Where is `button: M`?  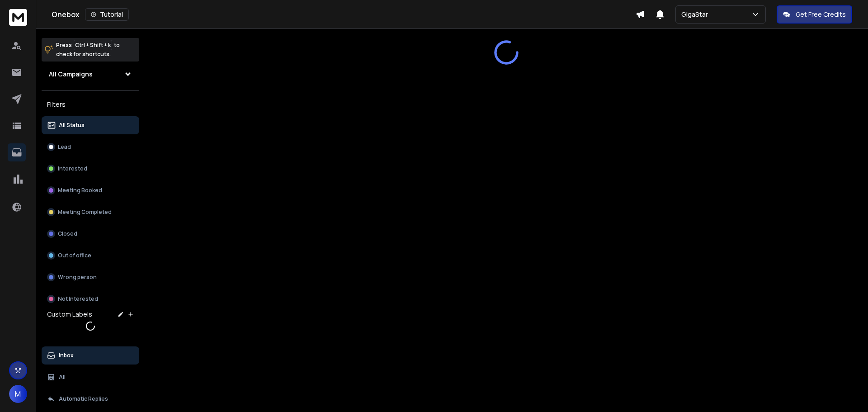 button: M is located at coordinates (18, 394).